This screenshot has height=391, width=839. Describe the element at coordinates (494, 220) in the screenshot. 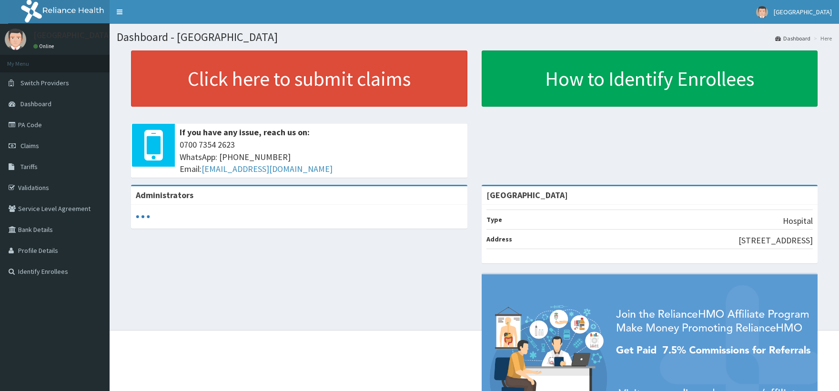

I see `b: Type` at that location.